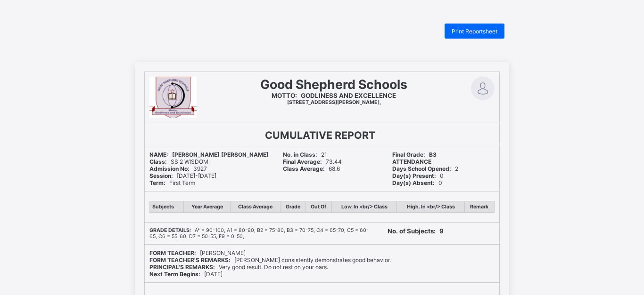 The height and width of the screenshot is (295, 644). Describe the element at coordinates (412, 162) in the screenshot. I see `b: ATTENDANCE` at that location.